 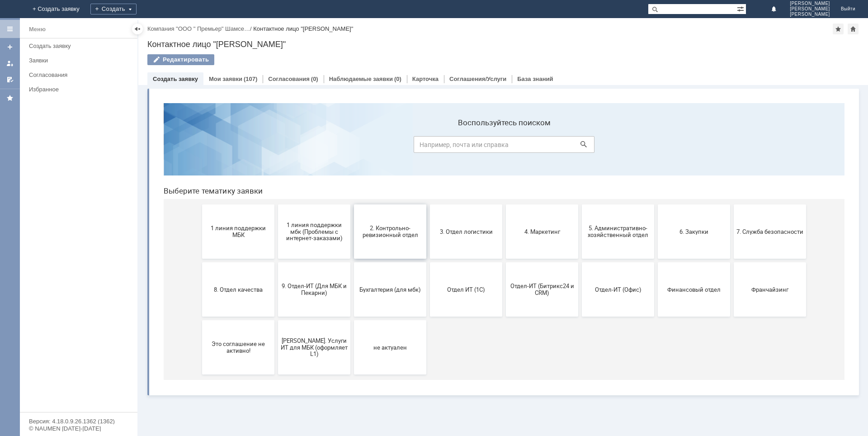 What do you see at coordinates (385, 136) in the screenshot?
I see `button: 4. Маркетинг` at bounding box center [385, 136].